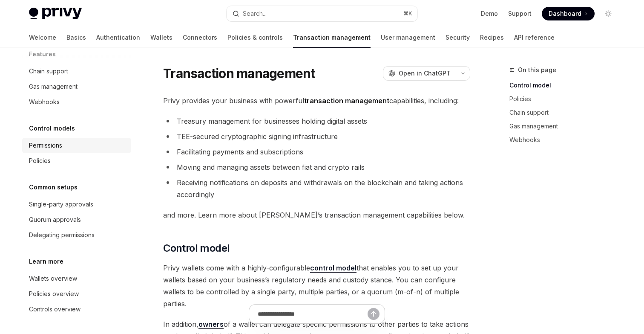 Image resolution: width=644 pixels, height=334 pixels. I want to click on a: User management, so click(408, 38).